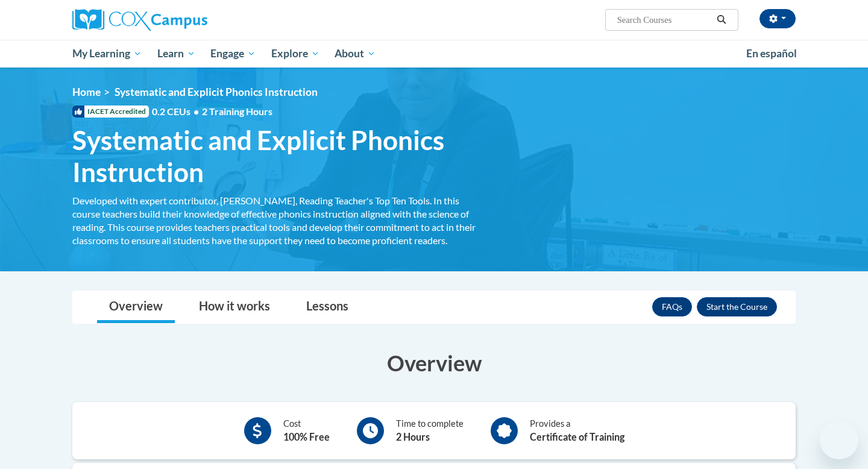 The width and height of the screenshot is (868, 469). Describe the element at coordinates (187, 20) in the screenshot. I see `a: Cox Campus` at that location.